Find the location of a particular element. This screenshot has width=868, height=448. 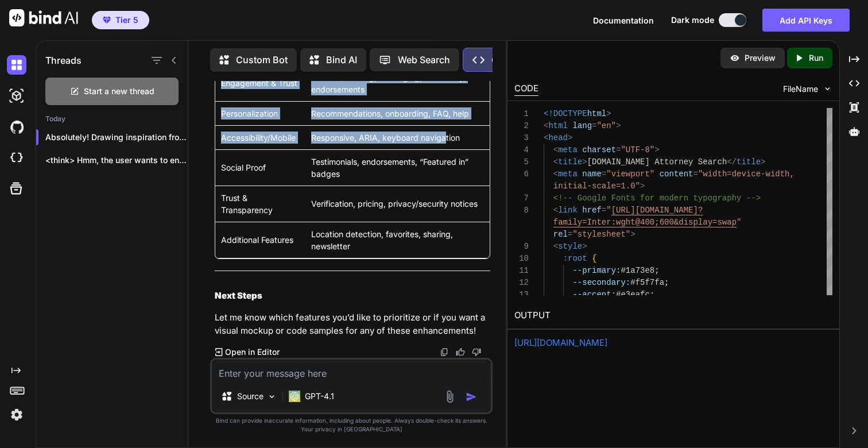

span: :root is located at coordinates (575, 258).